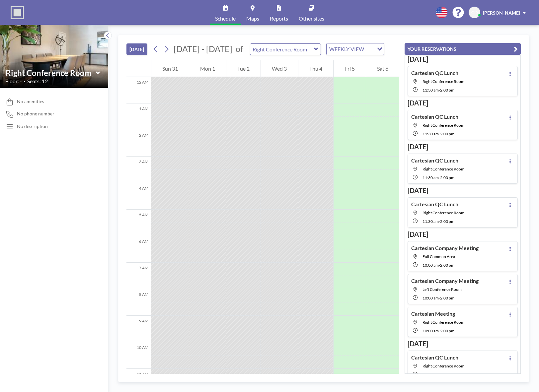 The height and width of the screenshot is (392, 539). What do you see at coordinates (253, 19) in the screenshot?
I see `span: Maps` at bounding box center [253, 19].